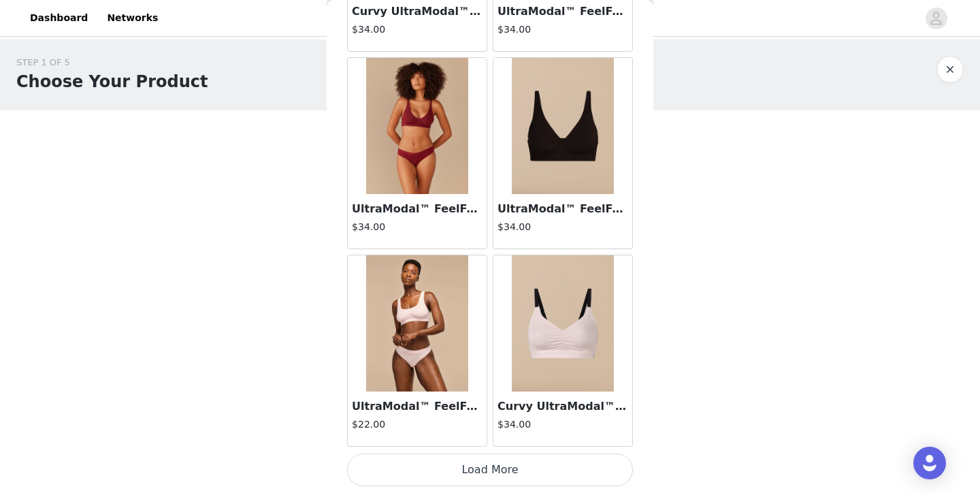 This screenshot has width=980, height=493. I want to click on h3: UltraModal™ FeelFree Thong | Peony, so click(417, 407).